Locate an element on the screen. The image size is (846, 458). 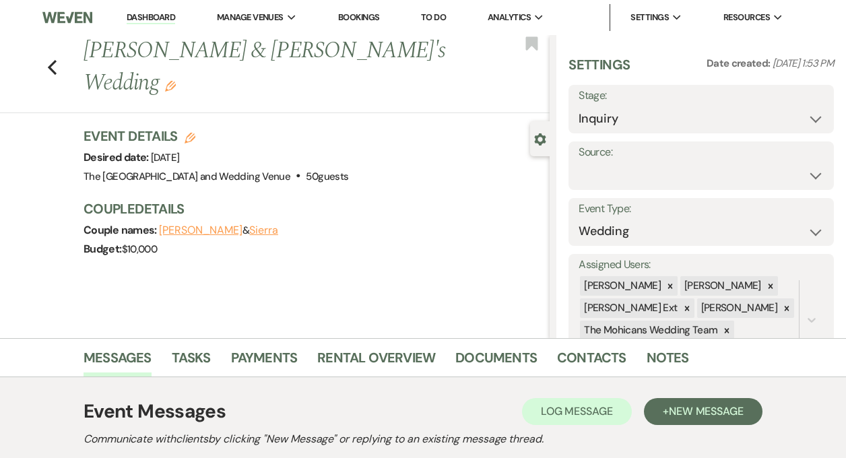
span: Desired date: is located at coordinates (117, 157).